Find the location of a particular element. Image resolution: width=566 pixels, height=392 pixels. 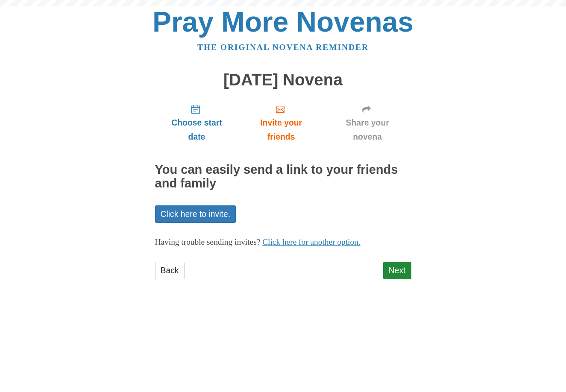

span: Choose start date is located at coordinates (197, 130).